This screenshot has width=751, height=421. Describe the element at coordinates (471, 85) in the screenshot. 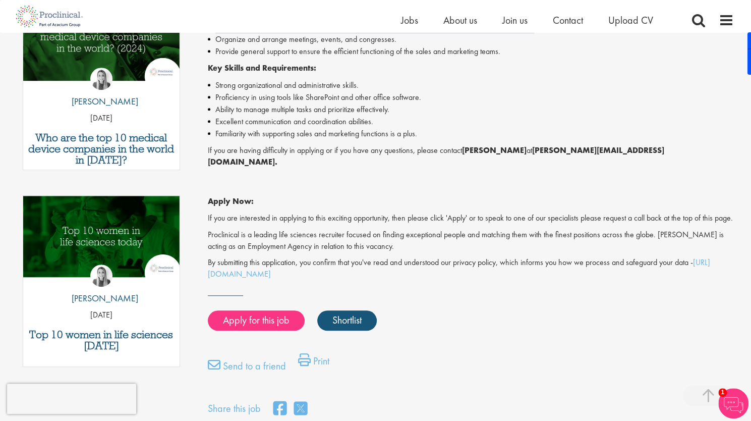

I see `li: Strong organizational and administrative skills.` at that location.